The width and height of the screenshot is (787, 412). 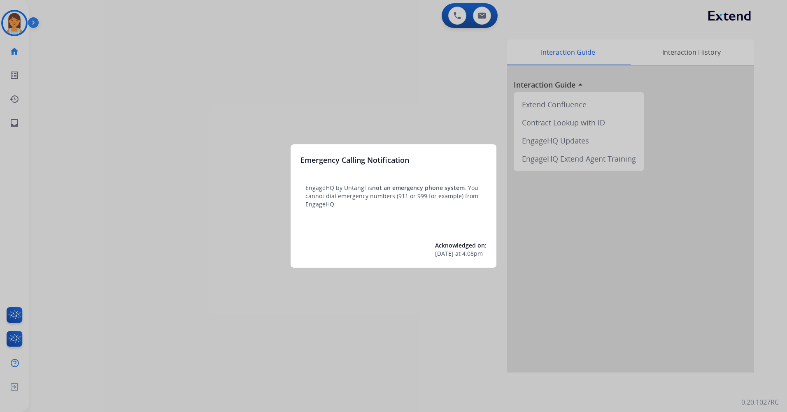 What do you see at coordinates (473, 254) in the screenshot?
I see `span: 4:08pm` at bounding box center [473, 254].